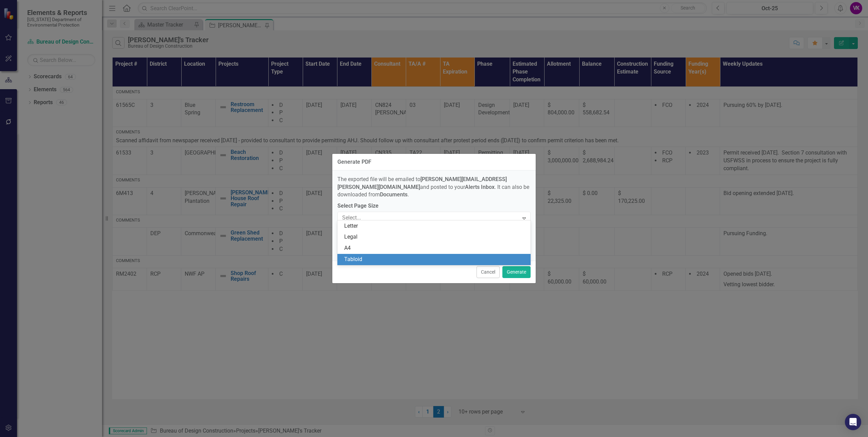  I want to click on button: Generate, so click(516, 271).